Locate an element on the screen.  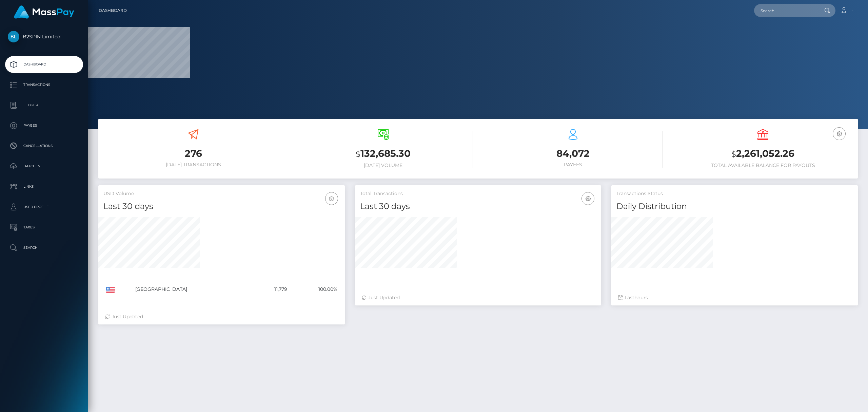
h5: USD Volume is located at coordinates (221, 194).